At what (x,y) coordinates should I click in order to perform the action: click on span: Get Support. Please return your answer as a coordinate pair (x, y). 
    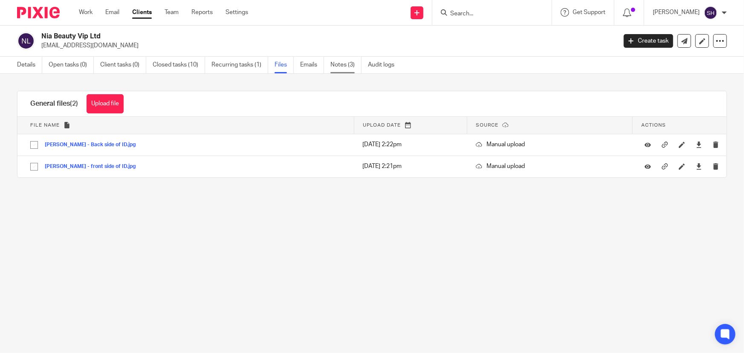
    Looking at the image, I should click on (589, 12).